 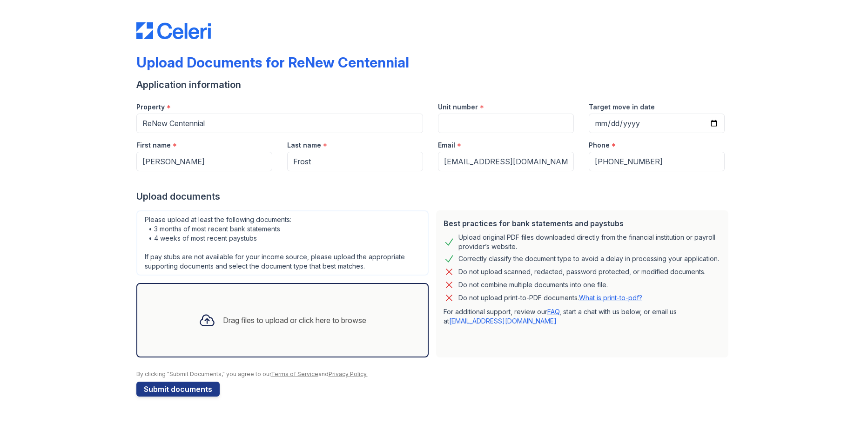 I want to click on p: For additional support, review our , start a chat with us below, or email us at, so click(x=582, y=317).